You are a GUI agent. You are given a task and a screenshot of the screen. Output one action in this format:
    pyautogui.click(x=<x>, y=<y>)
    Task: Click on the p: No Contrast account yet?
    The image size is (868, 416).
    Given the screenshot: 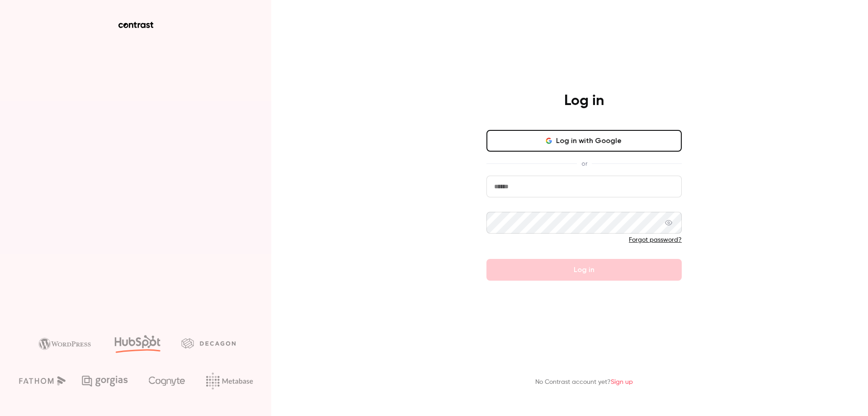 What is the action you would take?
    pyautogui.click(x=584, y=382)
    